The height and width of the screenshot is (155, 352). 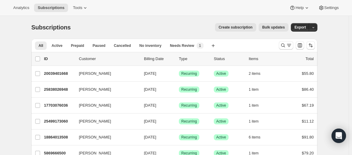 I want to click on span: No inventory, so click(x=150, y=46).